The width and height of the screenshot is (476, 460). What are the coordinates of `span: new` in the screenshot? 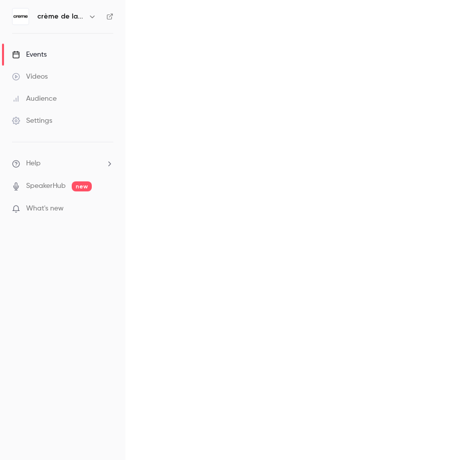 It's located at (82, 186).